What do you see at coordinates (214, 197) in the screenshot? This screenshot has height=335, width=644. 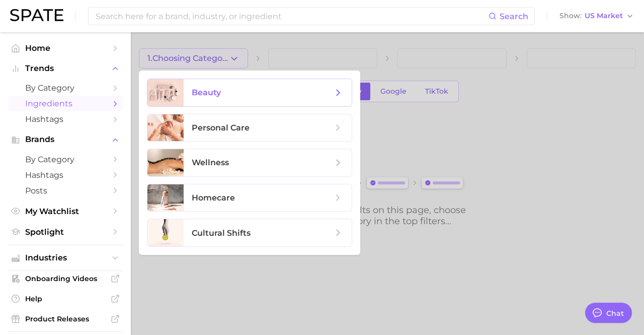 I see `span: homecare` at bounding box center [214, 197].